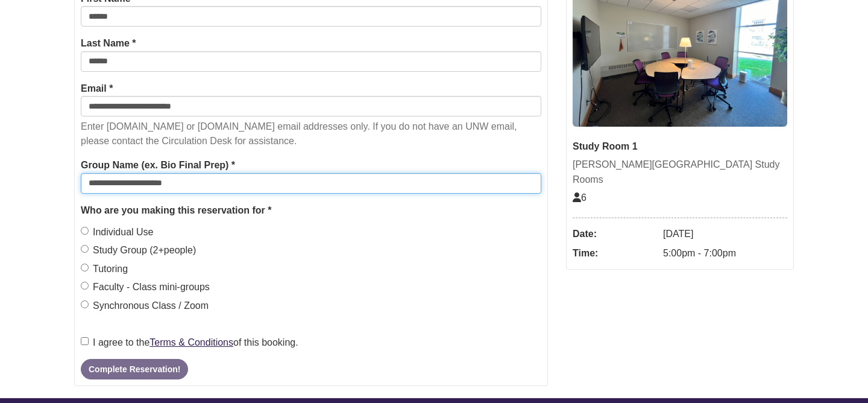  What do you see at coordinates (138, 250) in the screenshot?
I see `label: Study Group (2+people)` at bounding box center [138, 250].